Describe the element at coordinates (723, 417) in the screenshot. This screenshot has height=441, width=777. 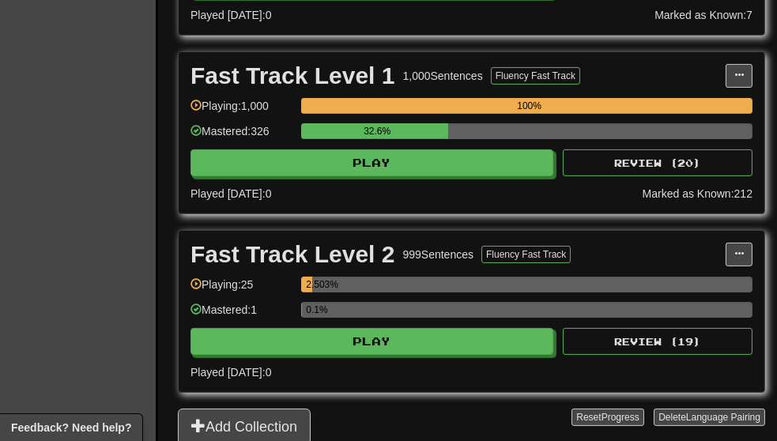
I see `span: Language Pairing` at that location.